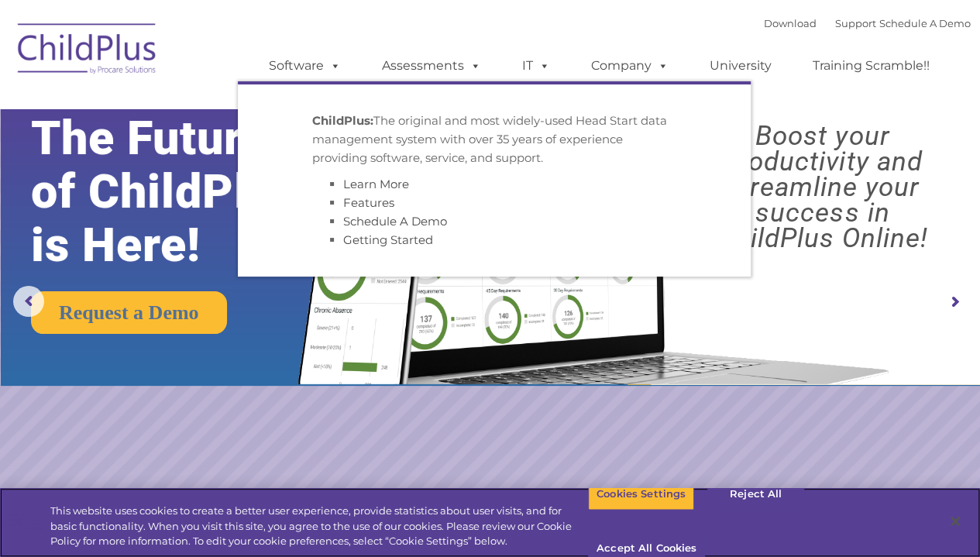  I want to click on p: The original and most widely-used Head Start data management system with over 35 years of experie..., so click(494, 140).